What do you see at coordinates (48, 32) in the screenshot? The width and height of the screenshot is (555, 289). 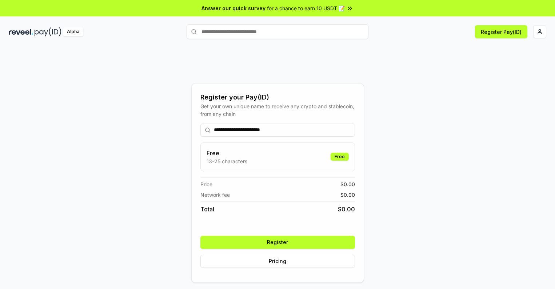 I see `img: pay_id` at bounding box center [48, 32].